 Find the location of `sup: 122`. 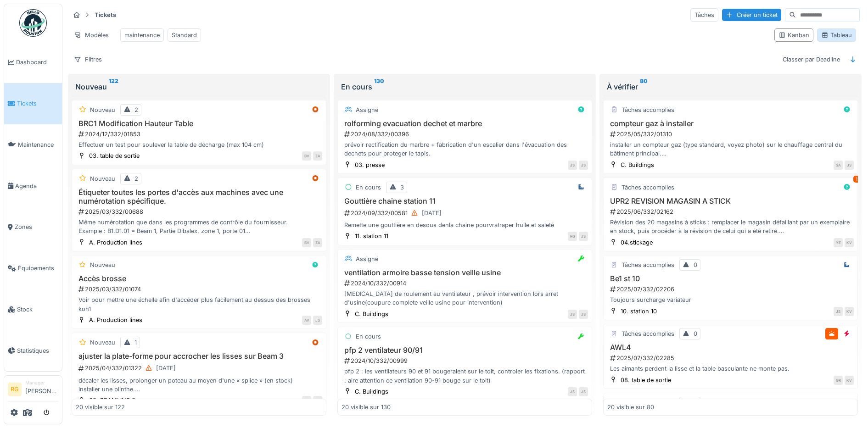

sup: 122 is located at coordinates (113, 86).